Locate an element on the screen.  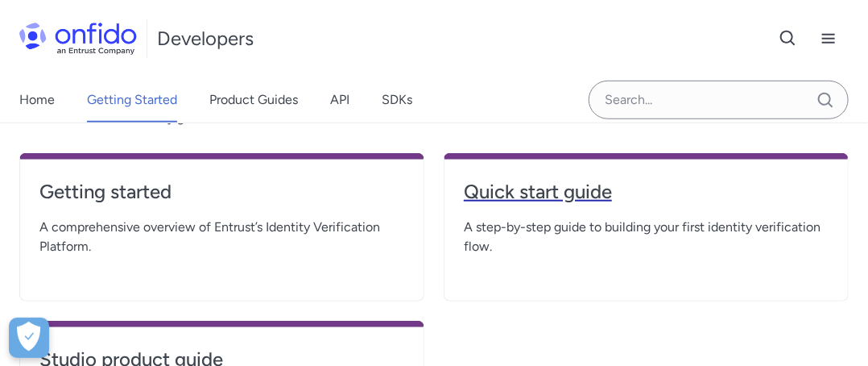
svg: Open navigation menu button is located at coordinates (829, 39).